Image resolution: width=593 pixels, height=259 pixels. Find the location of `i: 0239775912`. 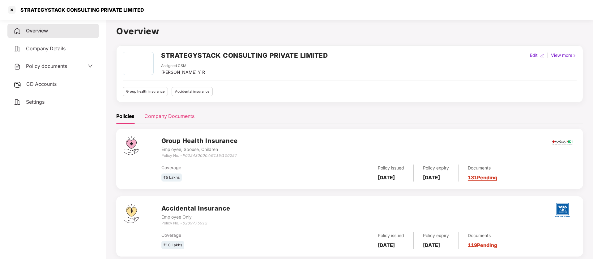

i: 0239775912 is located at coordinates (195, 223).